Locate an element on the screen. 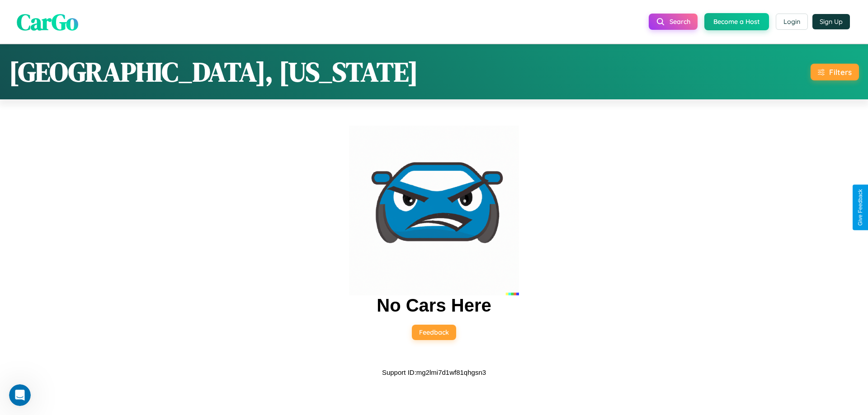 The width and height of the screenshot is (868, 415). p: Support ID: mg2lmi7d1wf81qhgsn3 is located at coordinates (434, 373).